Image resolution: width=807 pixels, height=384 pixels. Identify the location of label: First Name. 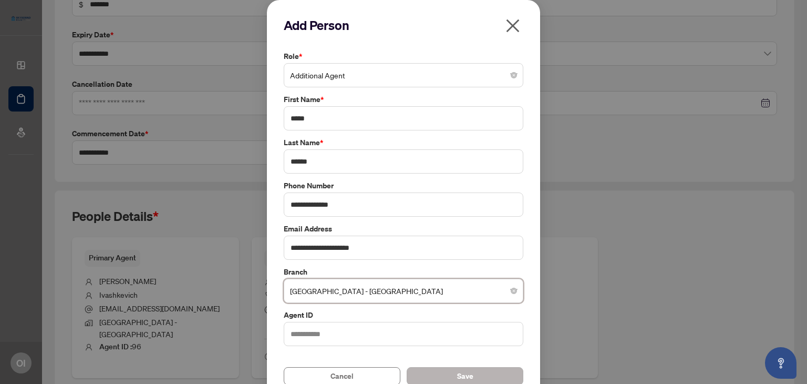
(404, 99).